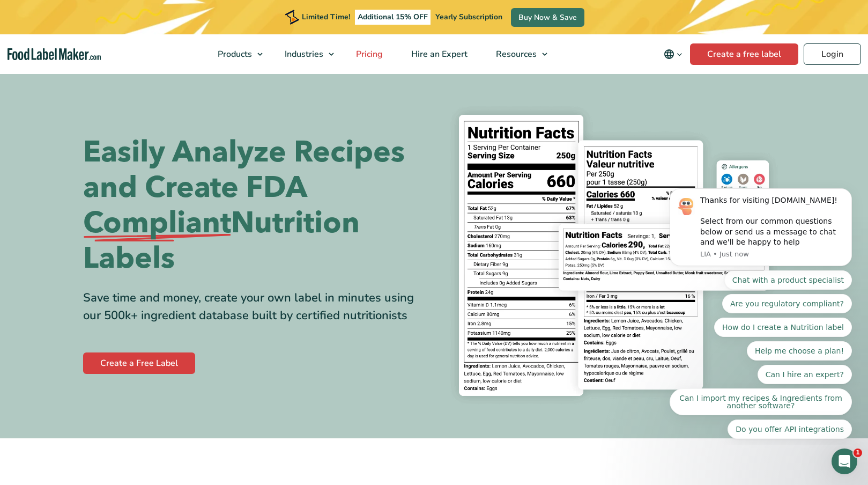 The image size is (868, 485). What do you see at coordinates (119, 43) in the screenshot?
I see `div: Message content` at bounding box center [119, 43].